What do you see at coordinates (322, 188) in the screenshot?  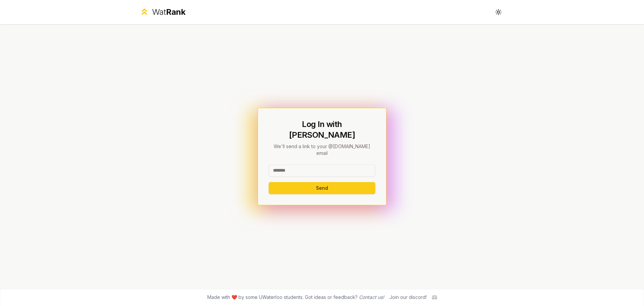 I see `button: Send` at bounding box center [322, 188].